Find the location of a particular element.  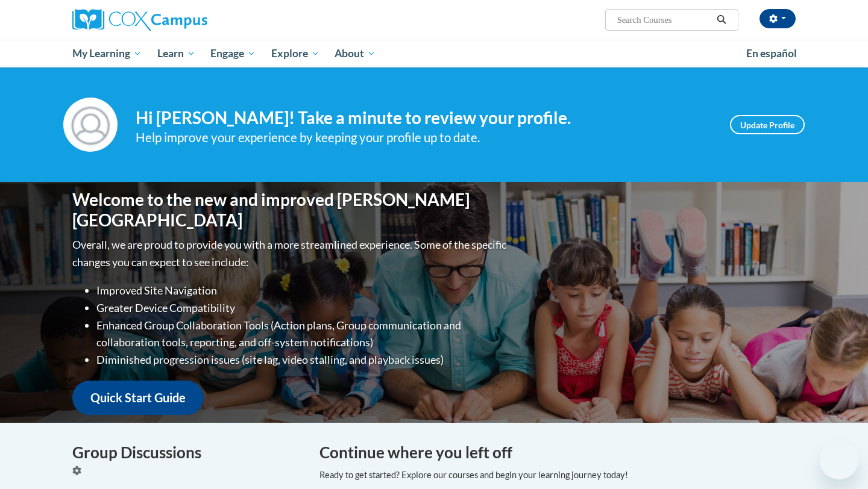

p: Overall, we are proud to provide you with a more streamlined experience. Some of the specific cha... is located at coordinates (290, 253).